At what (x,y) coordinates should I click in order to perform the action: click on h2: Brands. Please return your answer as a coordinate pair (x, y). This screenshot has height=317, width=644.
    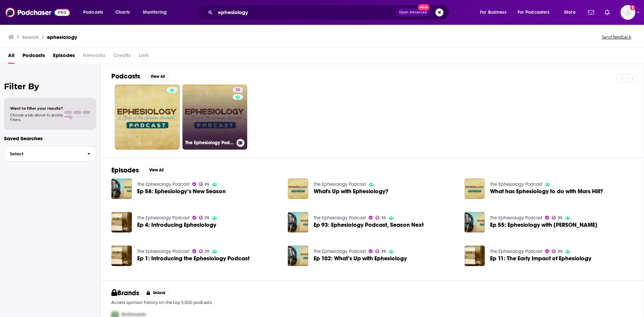
    Looking at the image, I should click on (125, 293).